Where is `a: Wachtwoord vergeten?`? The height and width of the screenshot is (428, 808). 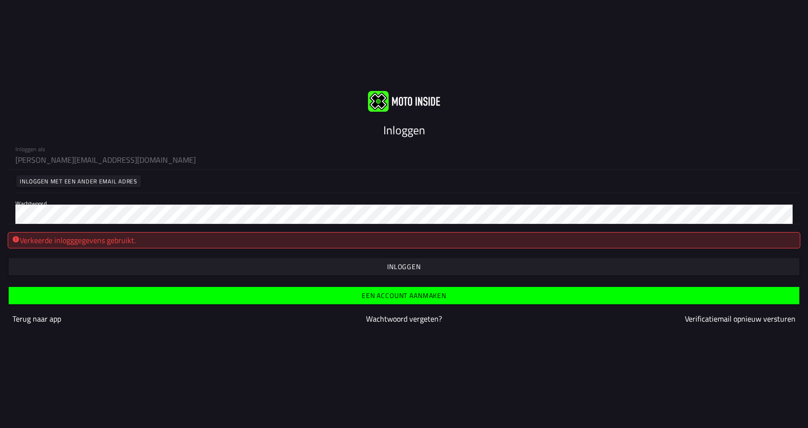
a: Wachtwoord vergeten? is located at coordinates (404, 318).